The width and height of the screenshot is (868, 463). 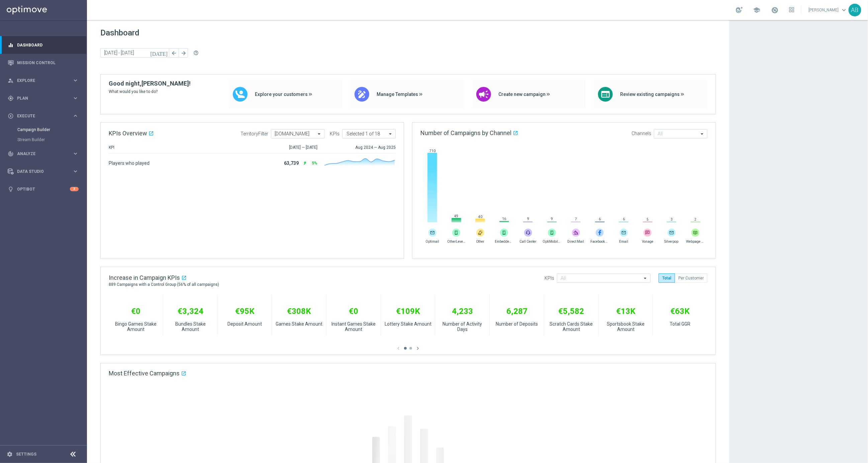 What do you see at coordinates (40, 116) in the screenshot?
I see `div: Execute` at bounding box center [40, 116].